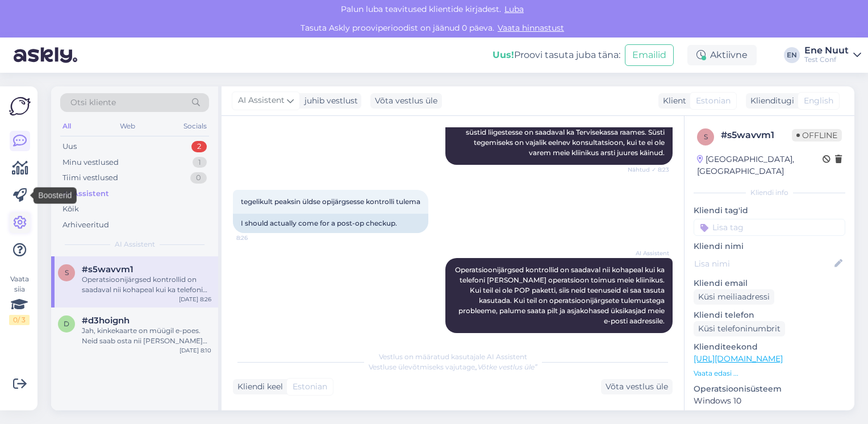 Image resolution: width=868 pixels, height=424 pixels. Describe the element at coordinates (649, 55) in the screenshot. I see `button: Emailid` at that location.